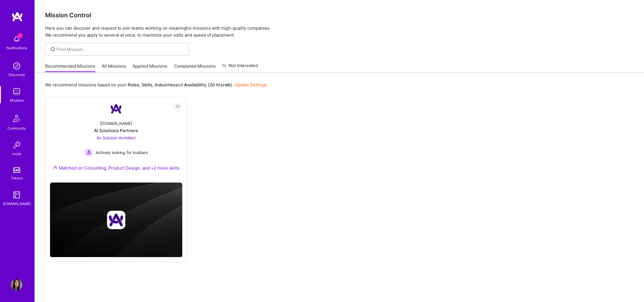 This screenshot has height=302, width=644. I want to click on img: cover, so click(116, 220).